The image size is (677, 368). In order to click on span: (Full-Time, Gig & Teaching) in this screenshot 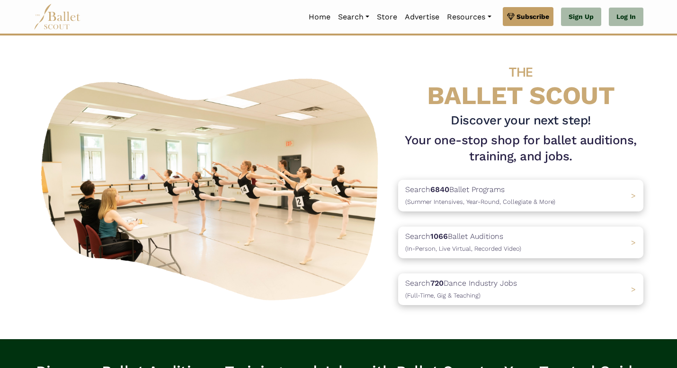, I will do `click(443, 295)`.